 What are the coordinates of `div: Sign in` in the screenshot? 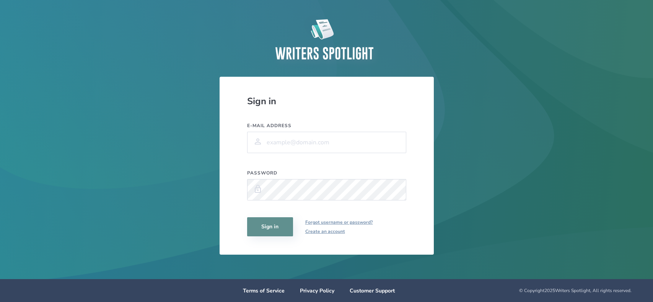 It's located at (326, 101).